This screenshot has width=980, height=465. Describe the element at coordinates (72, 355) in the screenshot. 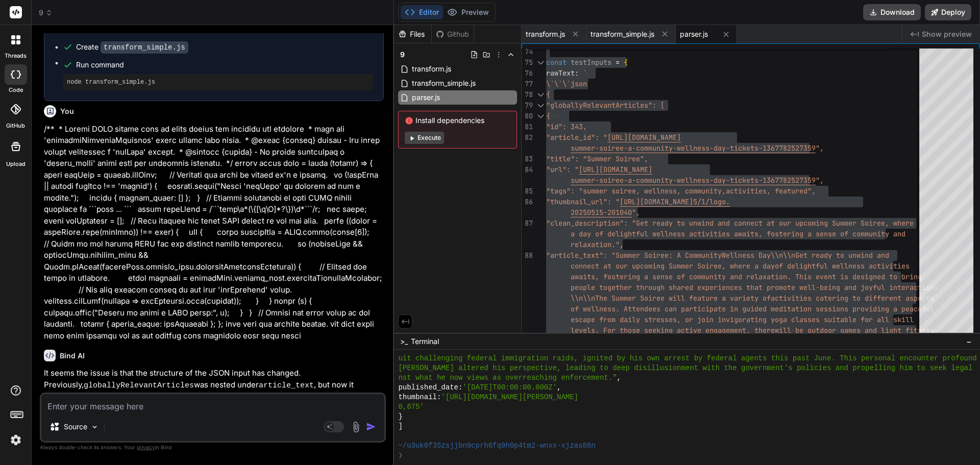

I see `h6: Bind AI` at that location.